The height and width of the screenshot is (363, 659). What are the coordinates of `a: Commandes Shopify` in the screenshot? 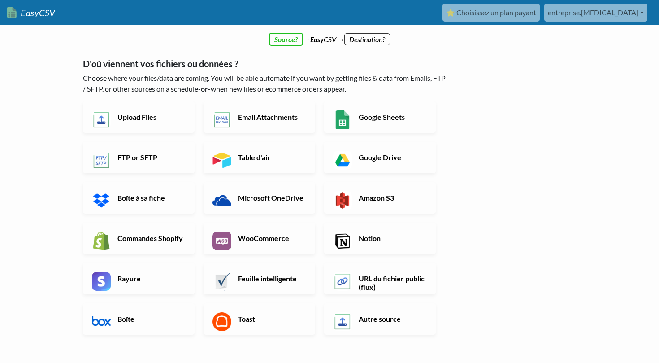 It's located at (139, 238).